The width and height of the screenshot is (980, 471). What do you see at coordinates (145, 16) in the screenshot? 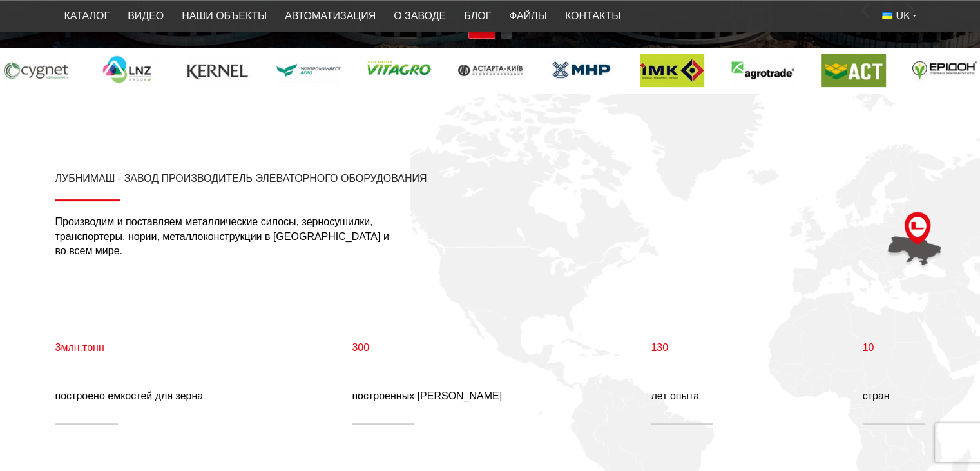
I see `a: Видео` at bounding box center [145, 16].